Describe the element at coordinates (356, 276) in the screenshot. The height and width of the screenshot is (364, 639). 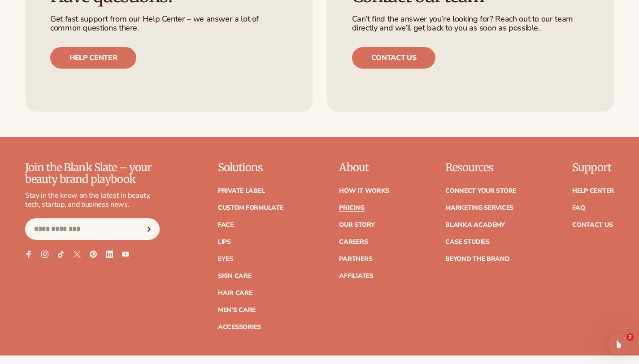
I see `a: Affiliates` at that location.